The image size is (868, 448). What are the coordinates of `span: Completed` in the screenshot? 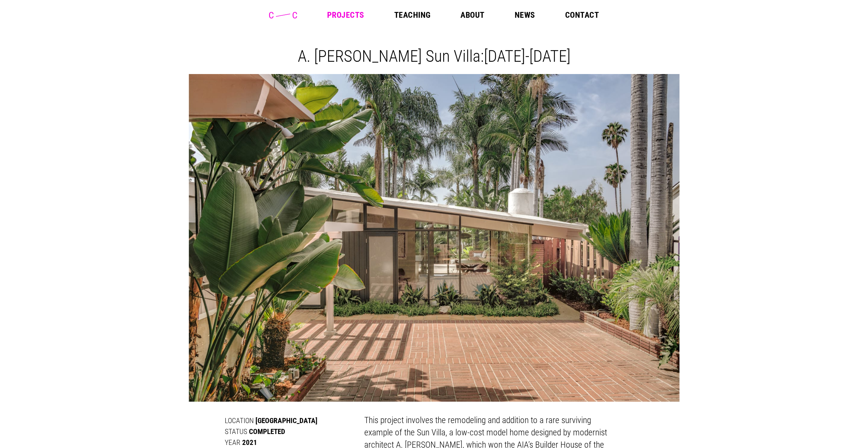 It's located at (267, 431).